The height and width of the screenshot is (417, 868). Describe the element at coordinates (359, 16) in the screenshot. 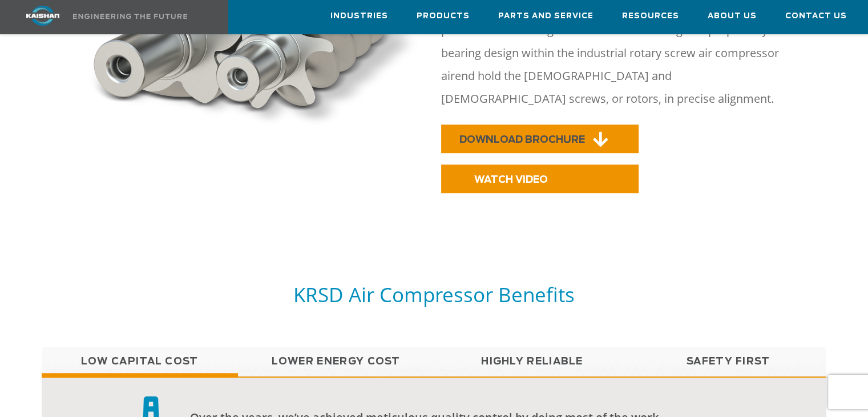

I see `a: Industries` at that location.